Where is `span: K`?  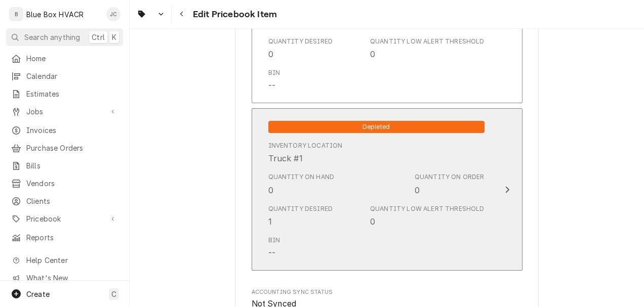
span: K is located at coordinates (114, 37).